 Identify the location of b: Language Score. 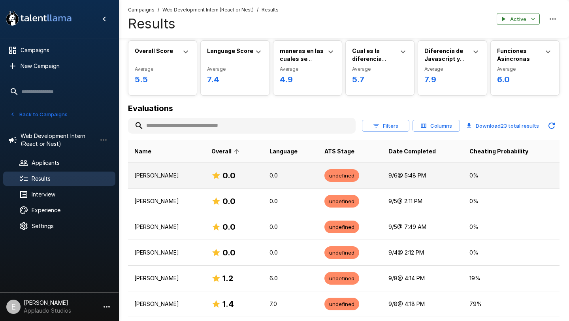
(230, 51).